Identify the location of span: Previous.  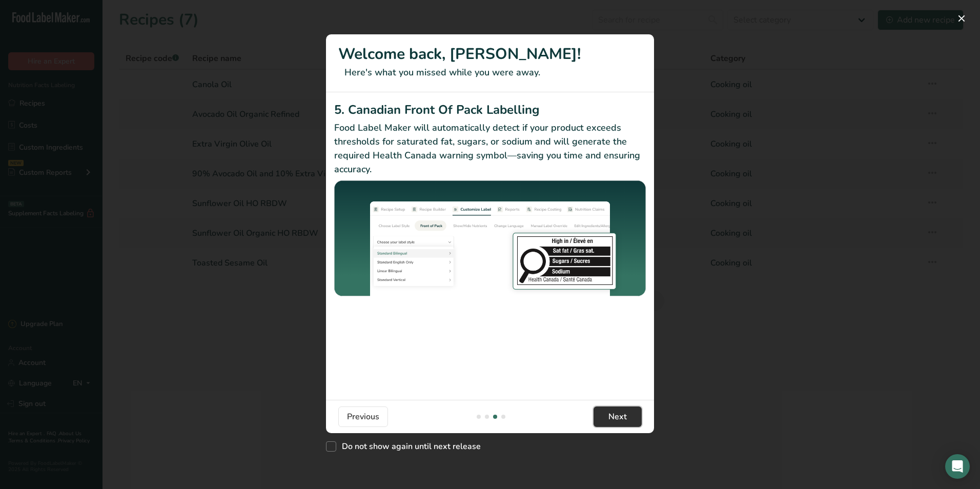
(363, 416).